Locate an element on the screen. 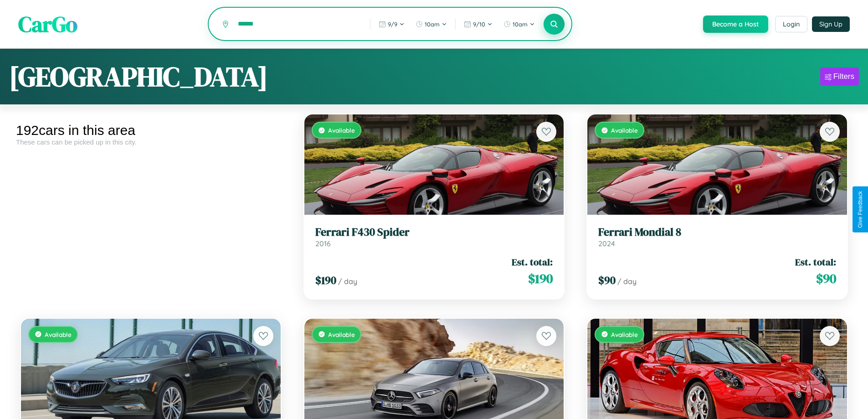 The width and height of the screenshot is (868, 419). a: Ferrari Mondial 82024 is located at coordinates (718, 236).